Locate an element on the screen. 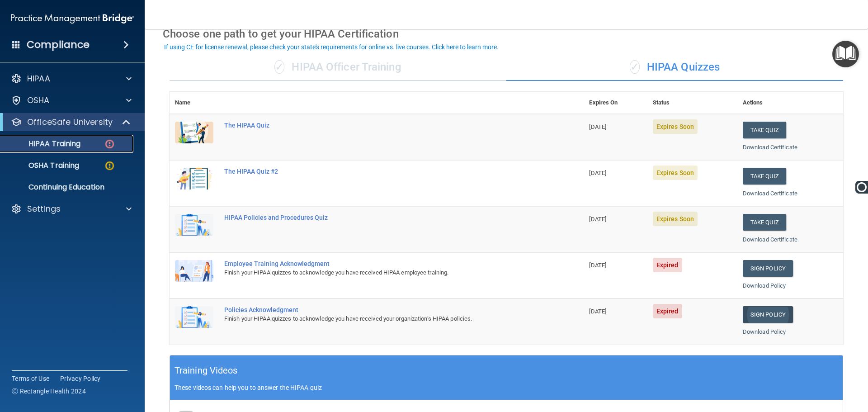 This screenshot has width=868, height=412. p: Continuing Education is located at coordinates (67, 187).